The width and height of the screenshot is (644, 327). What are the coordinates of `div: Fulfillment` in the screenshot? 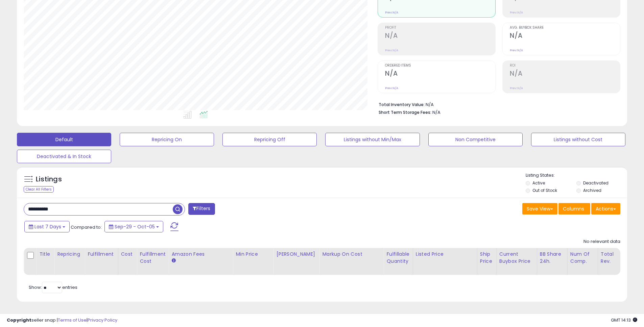 It's located at (101, 254).